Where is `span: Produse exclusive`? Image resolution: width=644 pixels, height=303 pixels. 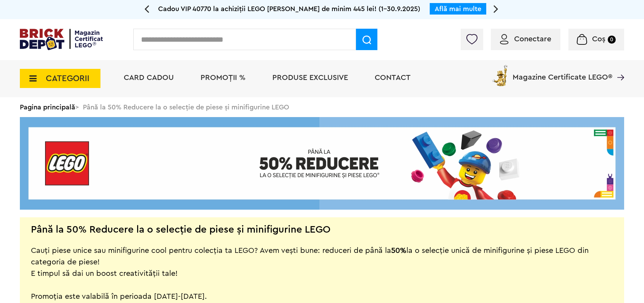
span: Produse exclusive is located at coordinates (310, 78).